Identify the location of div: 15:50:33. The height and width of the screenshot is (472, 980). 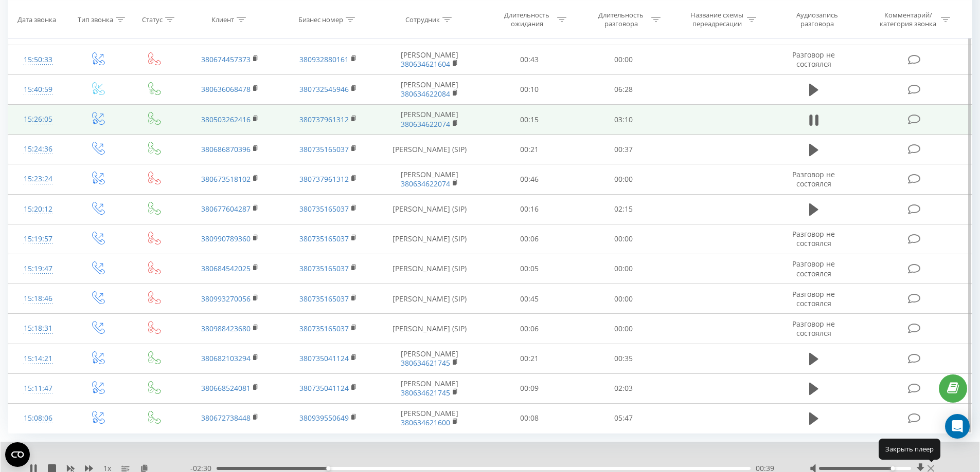
(38, 60).